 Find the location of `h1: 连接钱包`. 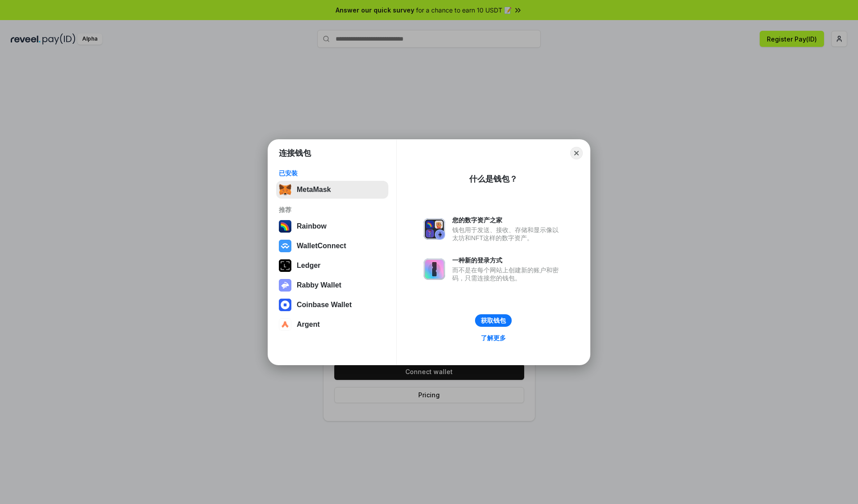

h1: 连接钱包 is located at coordinates (295, 153).